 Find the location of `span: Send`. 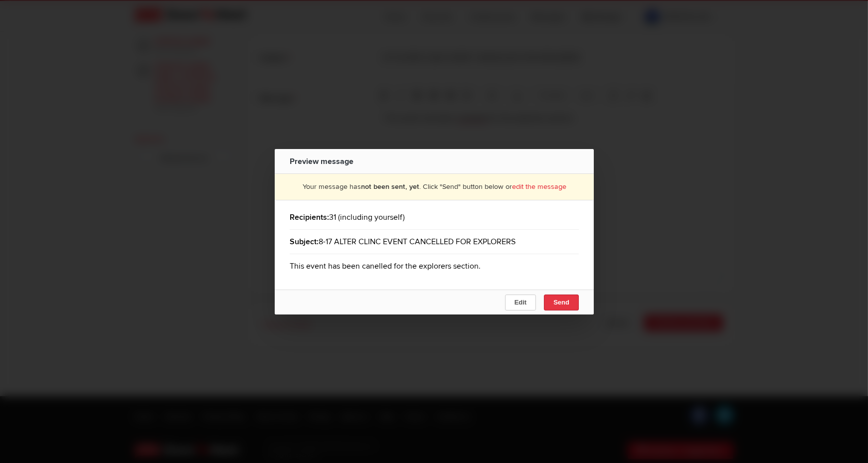

span: Send is located at coordinates (561, 302).